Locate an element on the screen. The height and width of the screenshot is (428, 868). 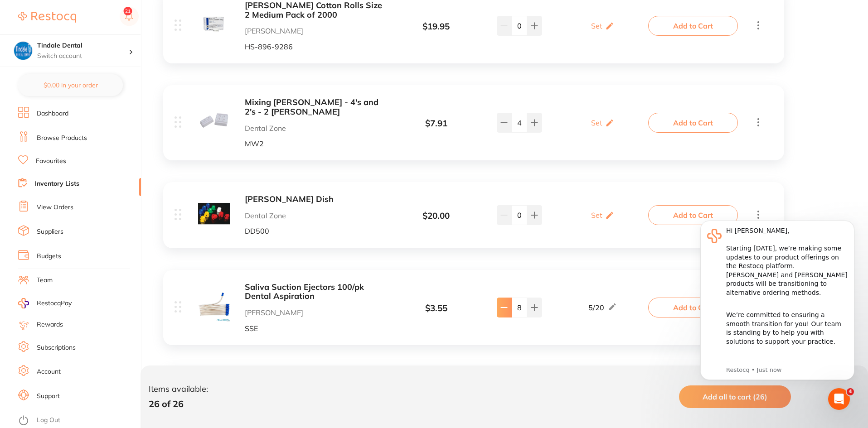
p: Message from Restocq, sent Just now is located at coordinates (100, 163).